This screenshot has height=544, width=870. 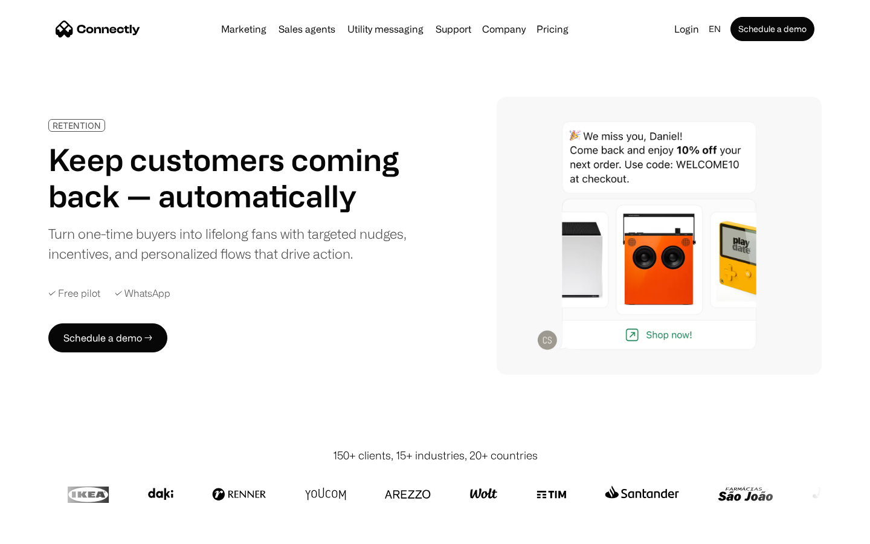 What do you see at coordinates (48, 531) in the screenshot?
I see `ul: Language list` at bounding box center [48, 531].